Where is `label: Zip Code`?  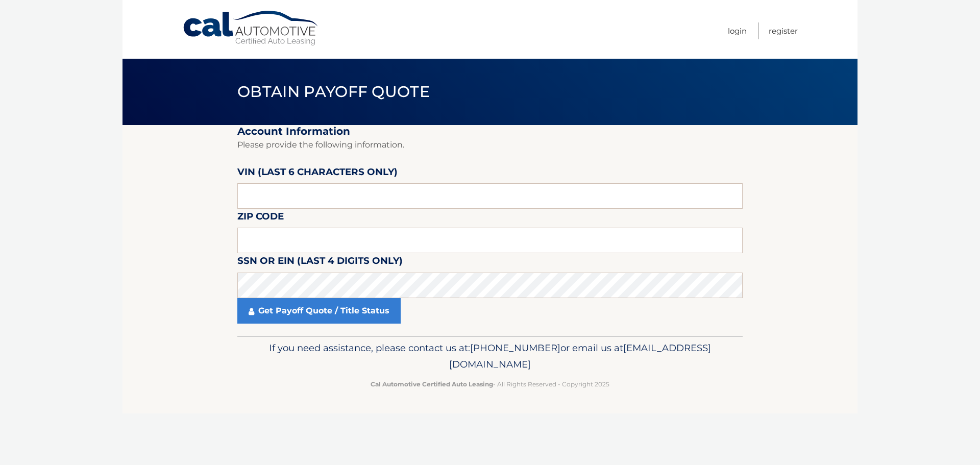 label: Zip Code is located at coordinates (260, 218).